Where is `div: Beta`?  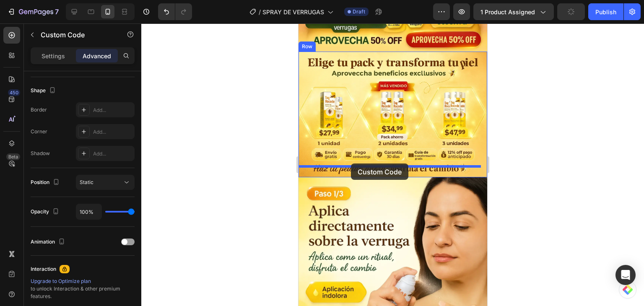
div: Beta is located at coordinates (13, 157).